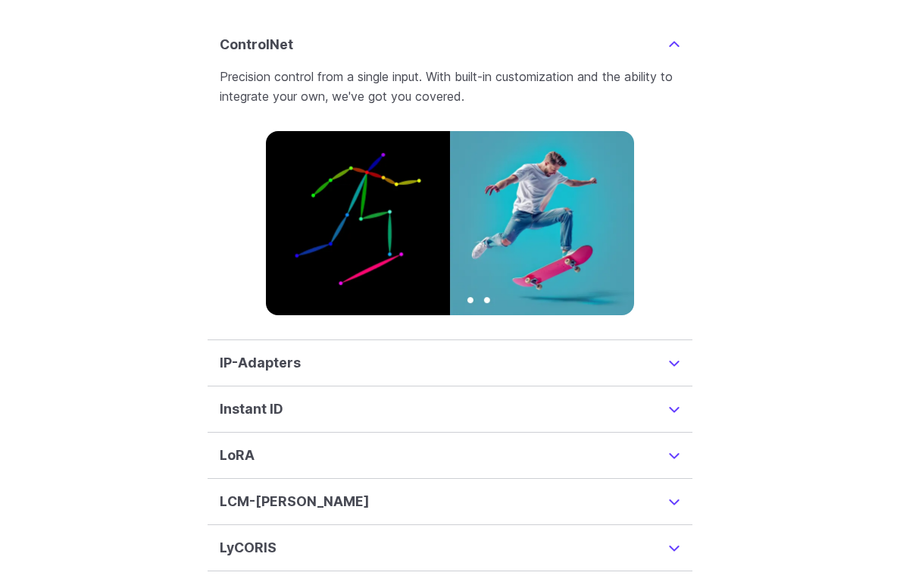 The width and height of the screenshot is (900, 588). Describe the element at coordinates (256, 45) in the screenshot. I see `h3: ControlNet` at that location.